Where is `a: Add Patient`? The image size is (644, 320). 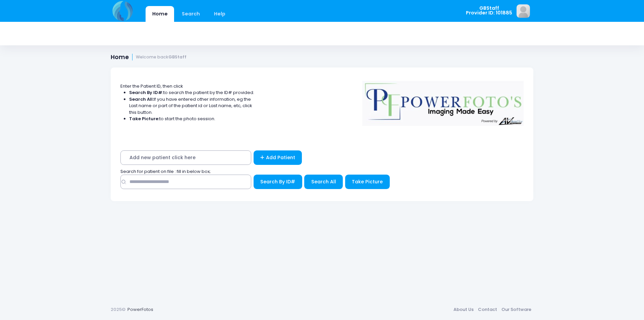 a: Add Patient is located at coordinates (278, 157).